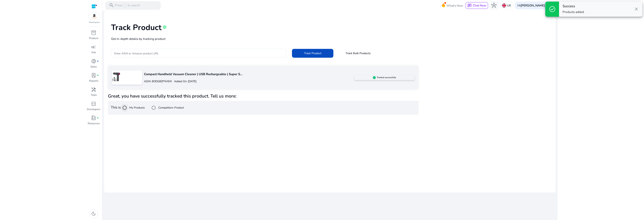 Image resolution: width=644 pixels, height=220 pixels. What do you see at coordinates (94, 47) in the screenshot?
I see `span: campaign` at bounding box center [94, 47].